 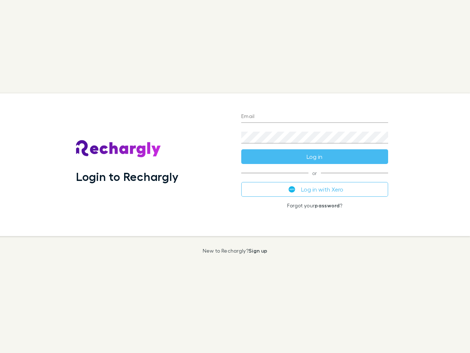 What do you see at coordinates (119, 149) in the screenshot?
I see `img: Rechargly's Logo` at bounding box center [119, 149].